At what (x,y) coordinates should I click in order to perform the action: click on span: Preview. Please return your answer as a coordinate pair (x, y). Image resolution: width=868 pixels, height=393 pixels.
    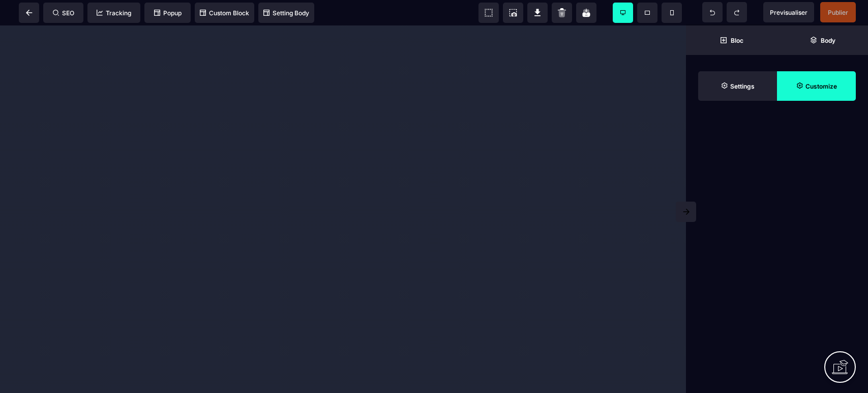
    Looking at the image, I should click on (789, 12).